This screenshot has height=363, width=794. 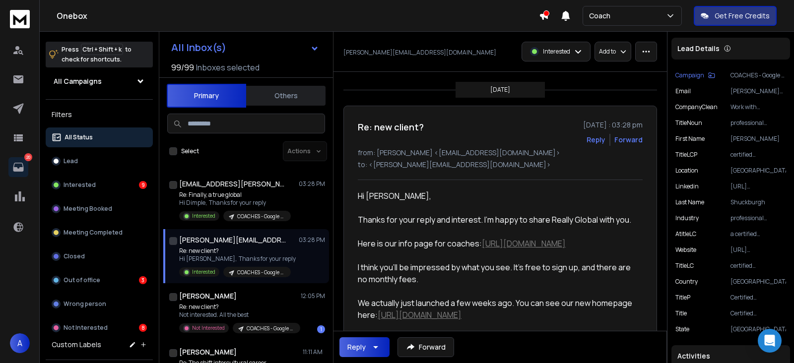 I want to click on p: Meeting Completed, so click(x=93, y=233).